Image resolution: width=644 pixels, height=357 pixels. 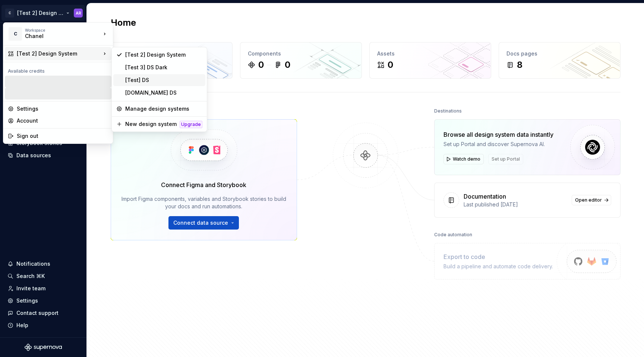 What do you see at coordinates (163, 80) in the screenshot?
I see `div: [Test] DS` at bounding box center [163, 80].